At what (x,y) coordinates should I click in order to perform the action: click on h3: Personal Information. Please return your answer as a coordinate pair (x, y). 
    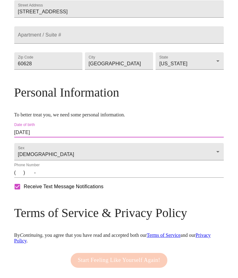
    Looking at the image, I should click on (119, 92).